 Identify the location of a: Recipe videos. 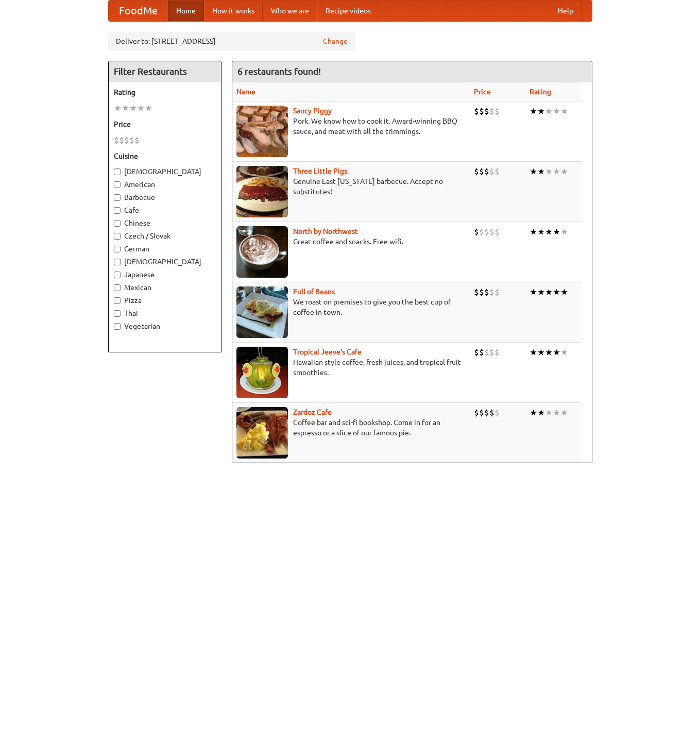
(348, 11).